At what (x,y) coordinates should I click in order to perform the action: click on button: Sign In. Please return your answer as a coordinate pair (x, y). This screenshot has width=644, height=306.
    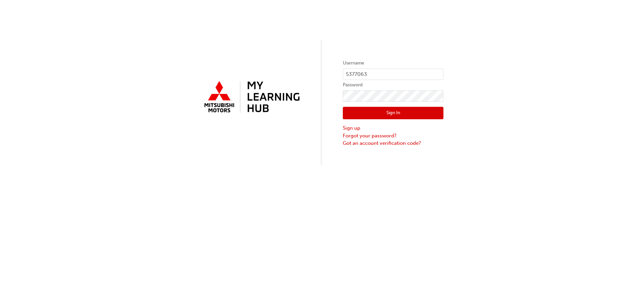
    Looking at the image, I should click on (393, 113).